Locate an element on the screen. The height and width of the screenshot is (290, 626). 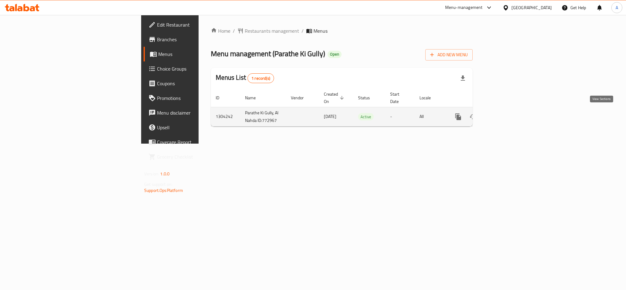
a: Coverage Report is located at coordinates (195, 142).